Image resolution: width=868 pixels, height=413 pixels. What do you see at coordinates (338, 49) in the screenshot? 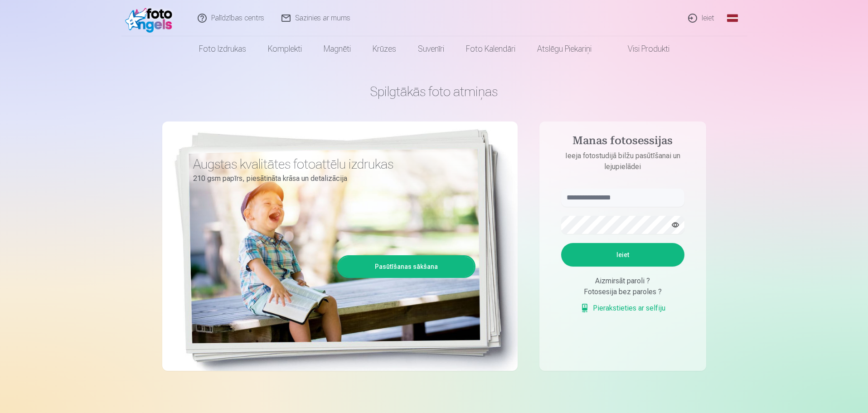
I see `a: Magnēti` at bounding box center [338, 49].